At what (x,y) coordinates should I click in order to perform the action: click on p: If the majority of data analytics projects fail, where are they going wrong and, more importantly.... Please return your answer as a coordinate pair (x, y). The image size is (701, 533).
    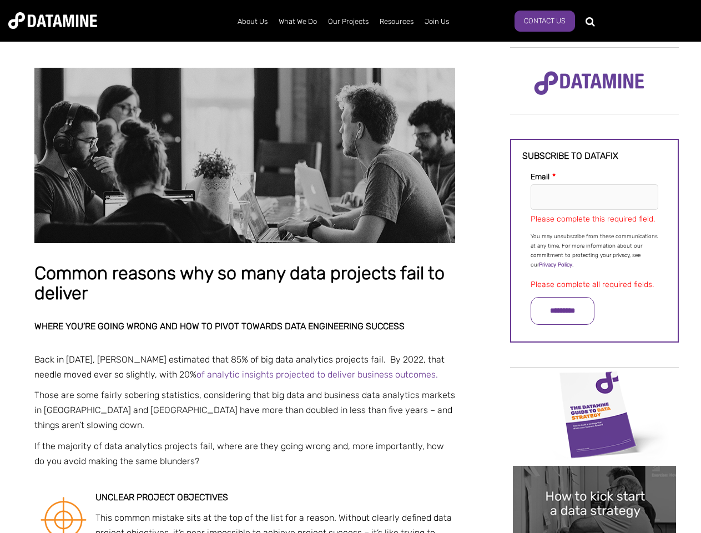
    Looking at the image, I should click on (245, 453).